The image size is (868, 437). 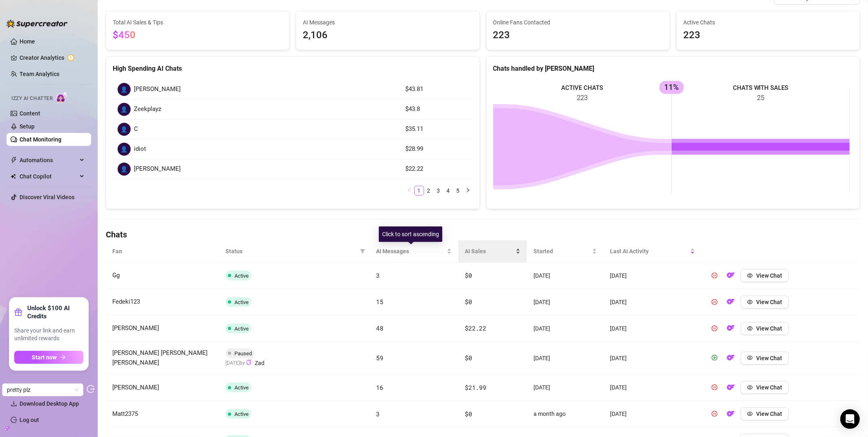 What do you see at coordinates (49, 176) in the screenshot?
I see `span: Chat Copilot` at bounding box center [49, 176].